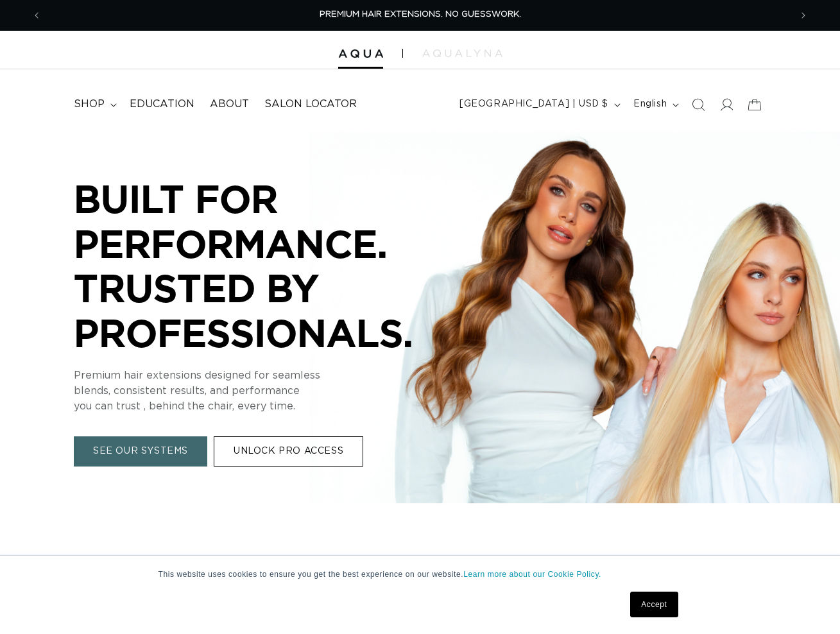 This screenshot has width=840, height=634. Describe the element at coordinates (654, 604) in the screenshot. I see `a: Accept` at that location.